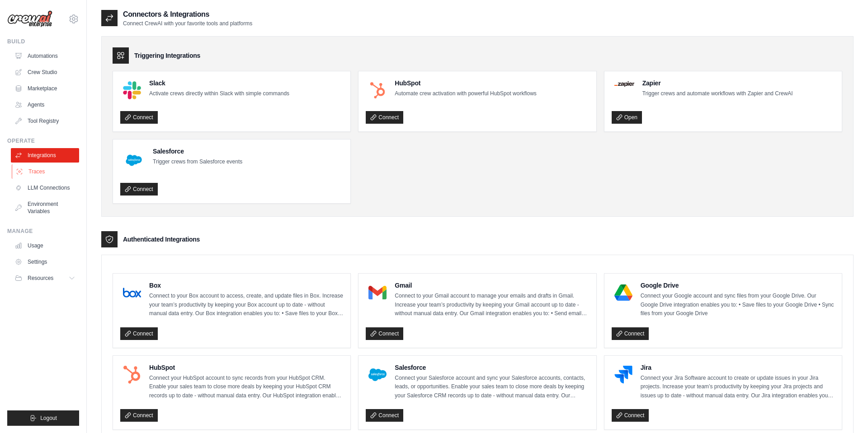 The width and height of the screenshot is (868, 433). What do you see at coordinates (246, 305) in the screenshot?
I see `p: Connect to your Box account to access, create, and update files in Box. Increase your team’s prod...` at bounding box center [246, 305].